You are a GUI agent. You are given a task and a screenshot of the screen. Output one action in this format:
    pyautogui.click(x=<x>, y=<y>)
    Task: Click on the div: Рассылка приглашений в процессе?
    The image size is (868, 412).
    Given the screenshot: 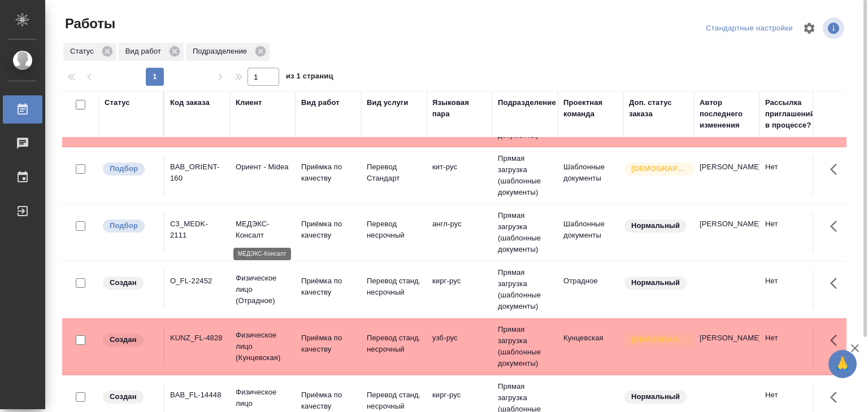 What is the action you would take?
    pyautogui.click(x=793, y=114)
    